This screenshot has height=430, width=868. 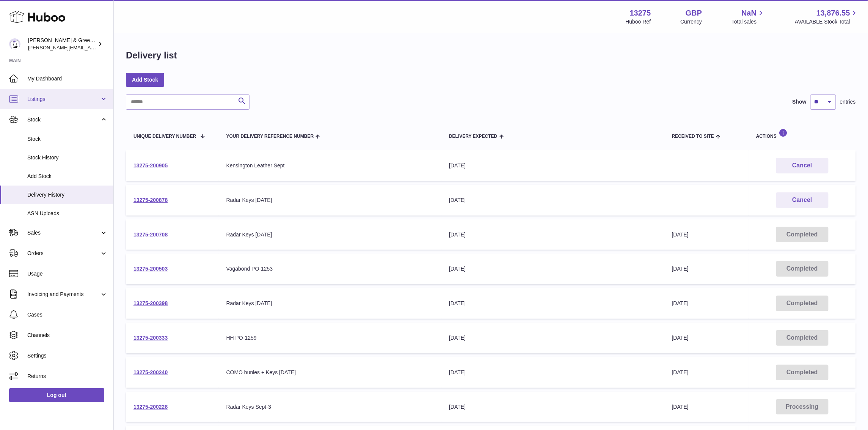 I want to click on a: 13275-200503, so click(x=151, y=269).